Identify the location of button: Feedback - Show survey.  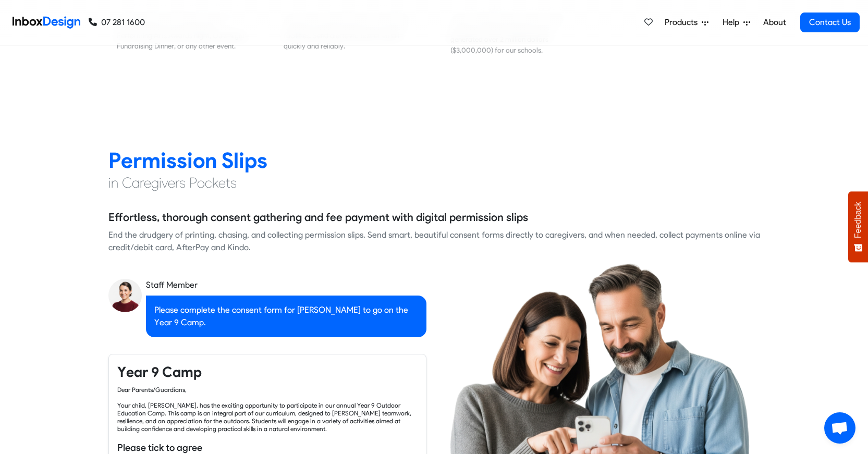
(858, 227).